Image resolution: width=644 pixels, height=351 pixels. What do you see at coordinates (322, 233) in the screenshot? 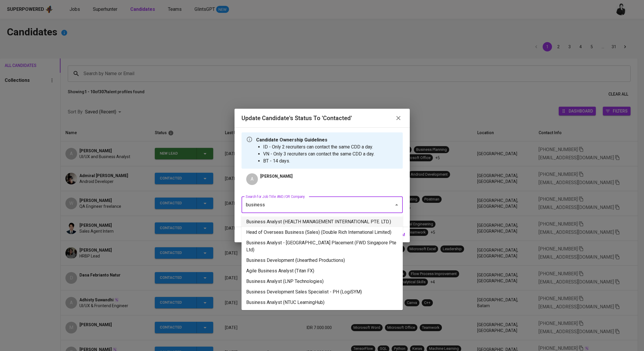
I see `li: Head of Overseas Business (Sales) (Double Rich International Limited)` at bounding box center [322, 233].